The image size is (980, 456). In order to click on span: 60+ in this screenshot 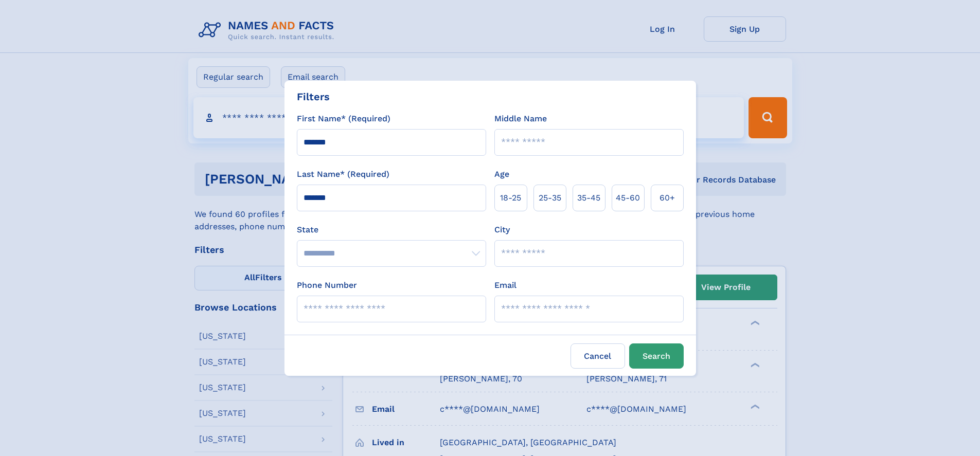, I will do `click(667, 198)`.